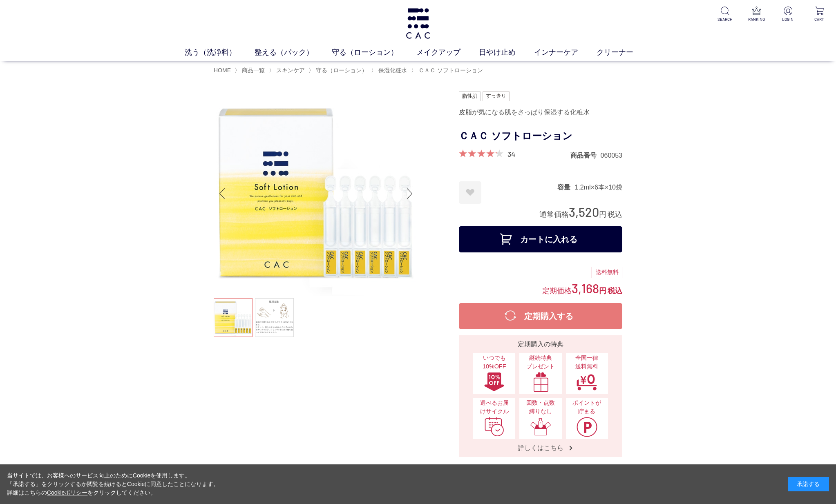 This screenshot has width=836, height=504. Describe the element at coordinates (540, 407) in the screenshot. I see `span: 回数・点数縛りなし` at that location.